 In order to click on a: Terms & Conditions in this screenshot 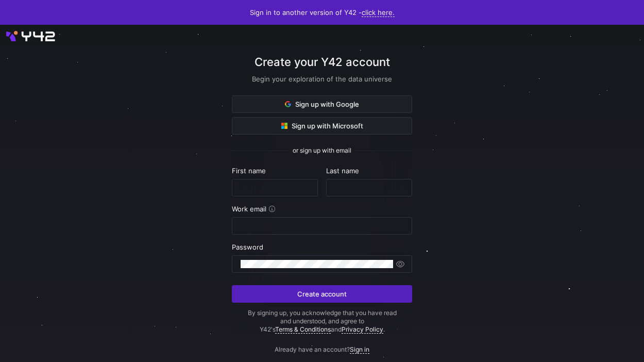, I will do `click(302, 329)`.